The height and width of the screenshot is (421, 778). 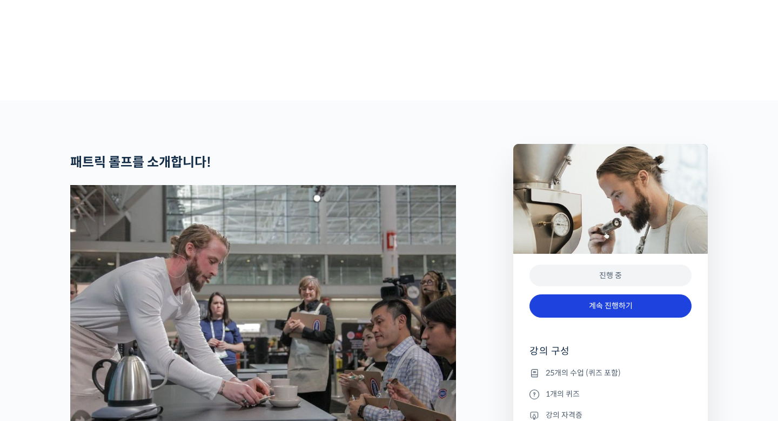 What do you see at coordinates (105, 352) in the screenshot?
I see `span: 대화` at bounding box center [105, 352].